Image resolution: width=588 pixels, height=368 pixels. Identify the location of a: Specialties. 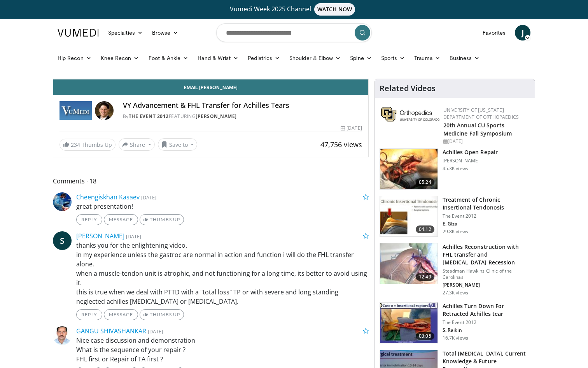
(125, 33).